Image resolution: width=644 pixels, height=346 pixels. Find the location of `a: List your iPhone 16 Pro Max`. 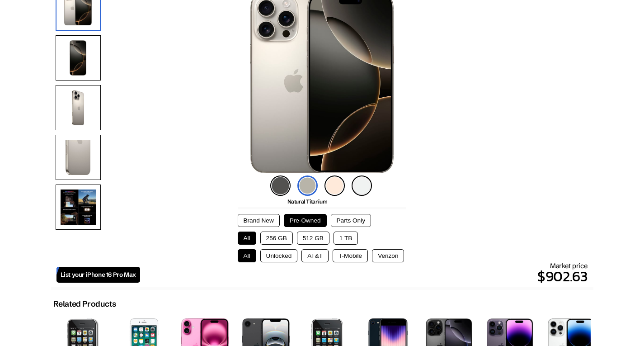

a: List your iPhone 16 Pro Max is located at coordinates (98, 275).